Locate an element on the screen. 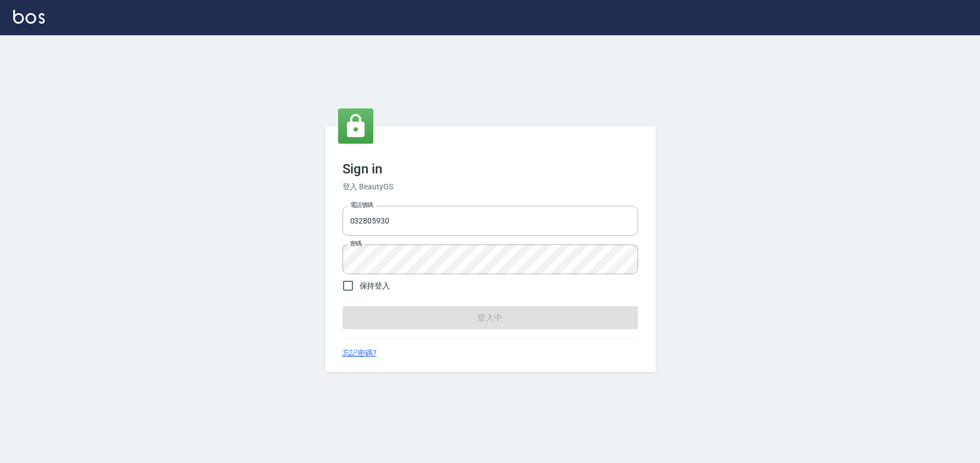 Image resolution: width=980 pixels, height=463 pixels. img: Logo is located at coordinates (29, 16).